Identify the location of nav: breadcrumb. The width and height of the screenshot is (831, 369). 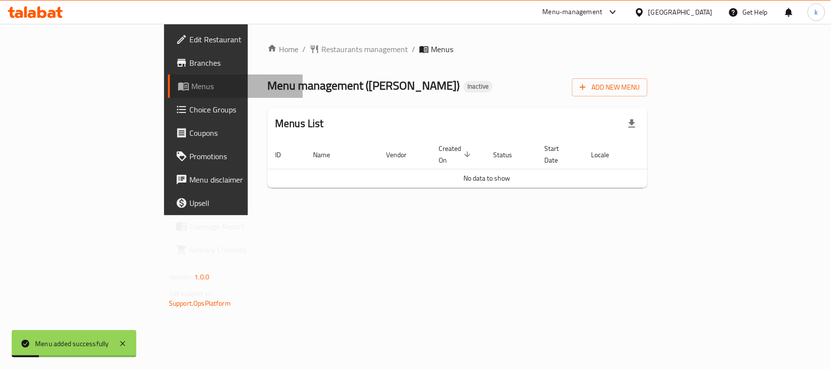
(457, 49).